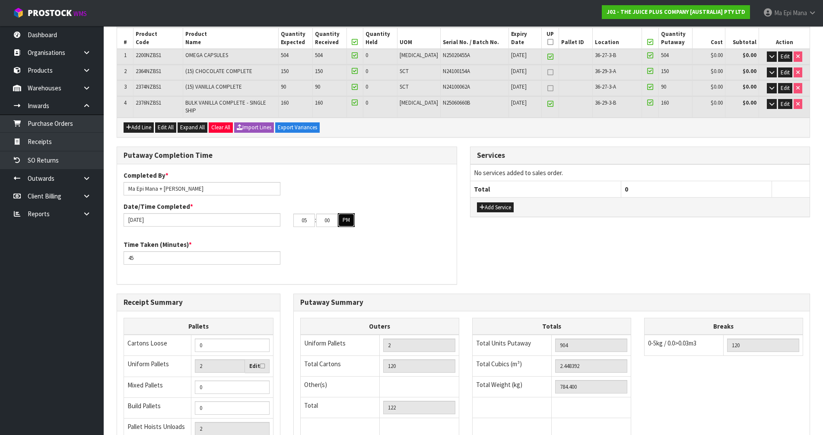 The height and width of the screenshot is (435, 823). What do you see at coordinates (380, 38) in the screenshot?
I see `th: Quantity Held` at bounding box center [380, 38].